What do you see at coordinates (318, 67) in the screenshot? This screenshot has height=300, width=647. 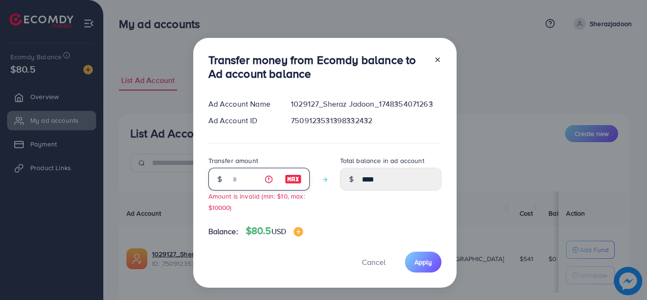 I see `h3: Transfer money from Ecomdy balance to Ad account balance` at bounding box center [318, 67].